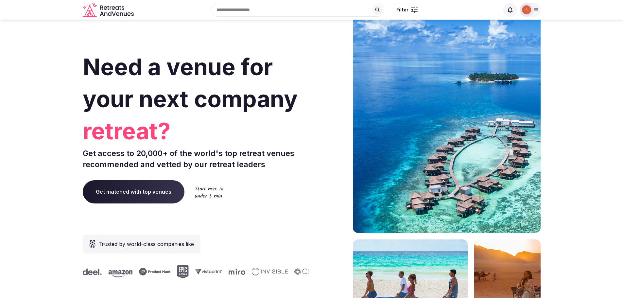 The image size is (623, 298). What do you see at coordinates (201, 271) in the screenshot?
I see `svg: Vistaprint company logo` at bounding box center [201, 271].